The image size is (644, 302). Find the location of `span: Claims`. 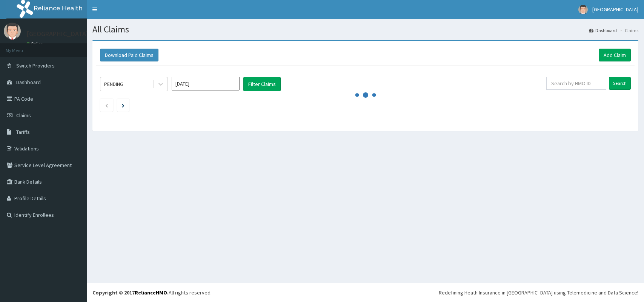

span: Claims is located at coordinates (23, 115).